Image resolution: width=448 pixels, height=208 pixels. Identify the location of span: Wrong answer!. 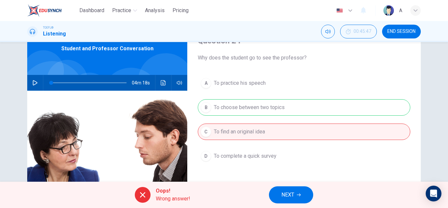
(173, 199).